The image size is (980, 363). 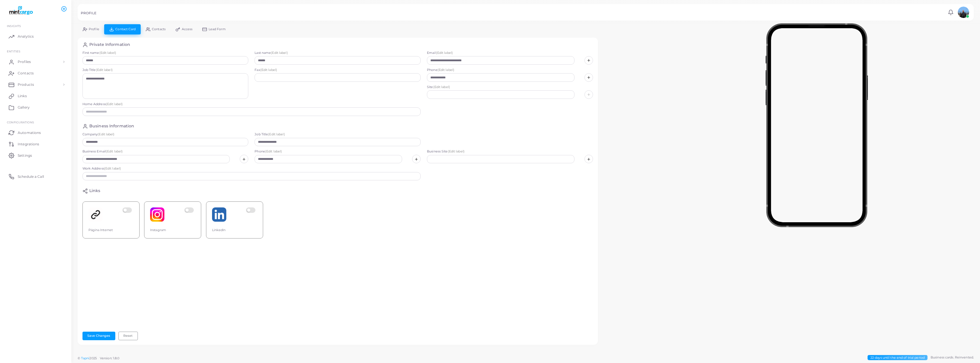 What do you see at coordinates (897, 357) in the screenshot?
I see `span: 22 days until the end of trial period` at bounding box center [897, 357].